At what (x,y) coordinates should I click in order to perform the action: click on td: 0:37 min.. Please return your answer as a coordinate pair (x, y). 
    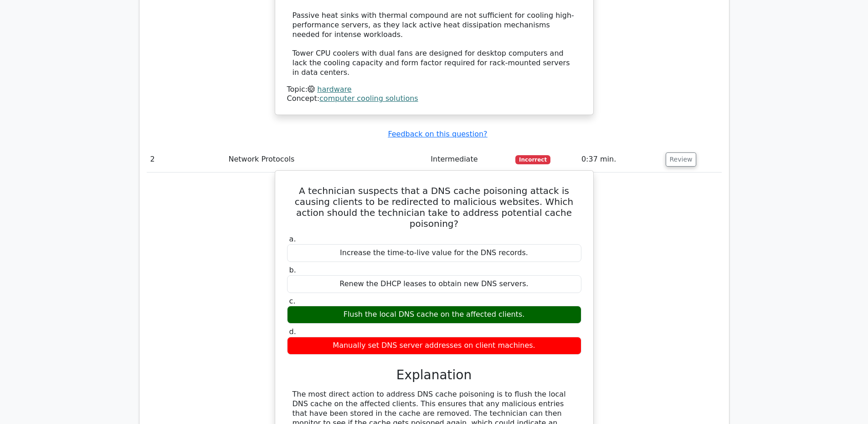
    Looking at the image, I should click on (620, 159).